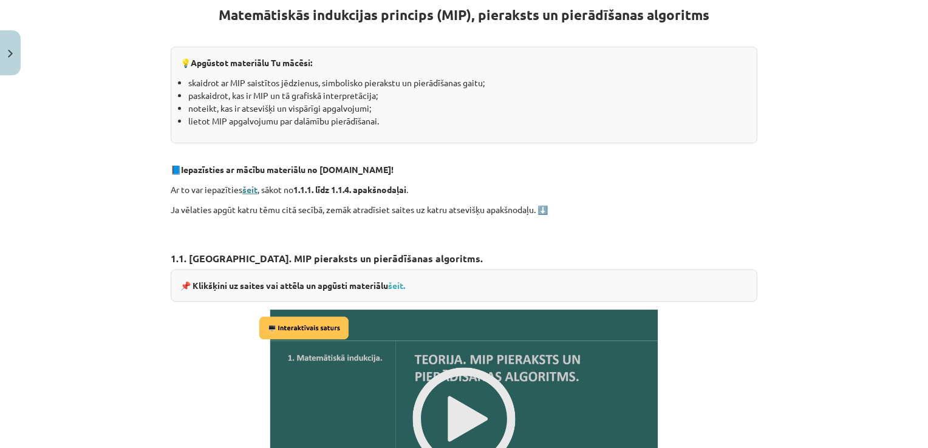 This screenshot has height=448, width=928. Describe the element at coordinates (10, 53) in the screenshot. I see `img: icon-close-lesson-0947bae3869378f0d4975bcd49f059093ad1ed9edebbc8119c70593378902aed.svg` at that location.